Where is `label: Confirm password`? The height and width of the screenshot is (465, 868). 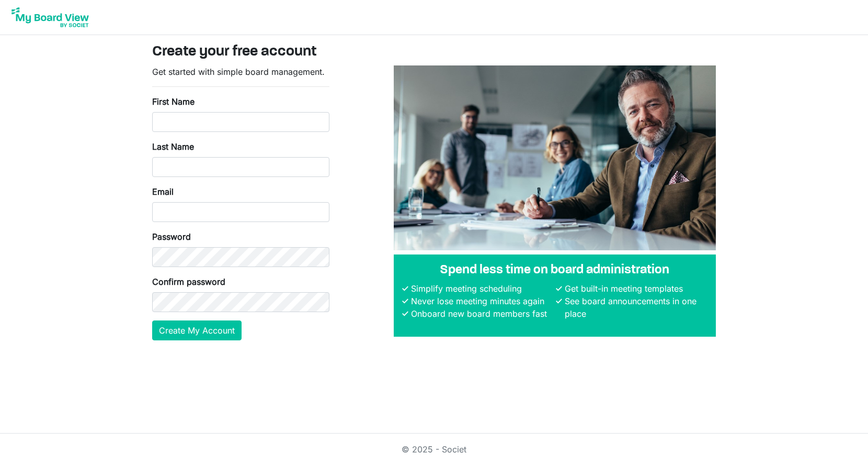
label: Confirm password is located at coordinates (189, 281).